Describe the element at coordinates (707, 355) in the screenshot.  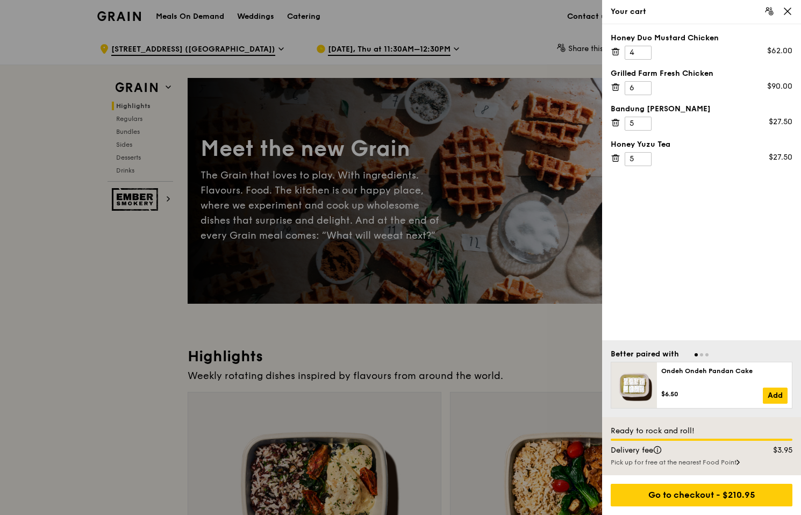
I see `span: Go to slide 3` at that location.